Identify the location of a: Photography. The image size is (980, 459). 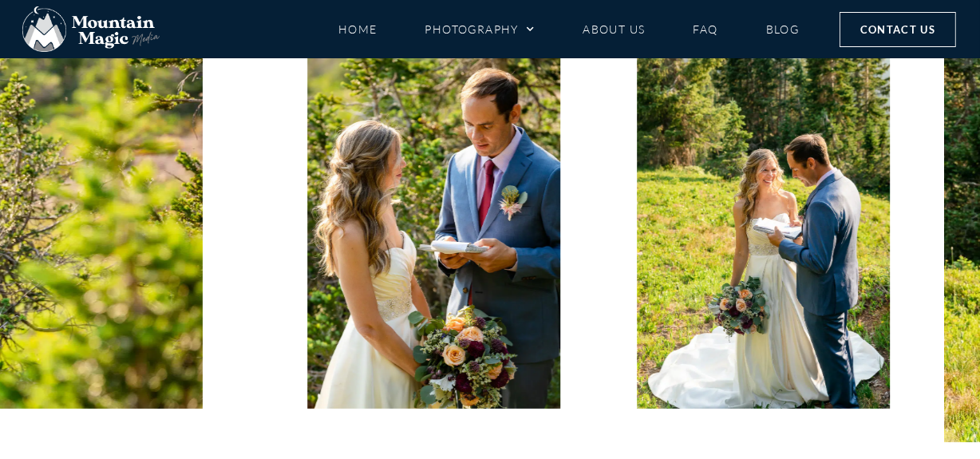
(480, 29).